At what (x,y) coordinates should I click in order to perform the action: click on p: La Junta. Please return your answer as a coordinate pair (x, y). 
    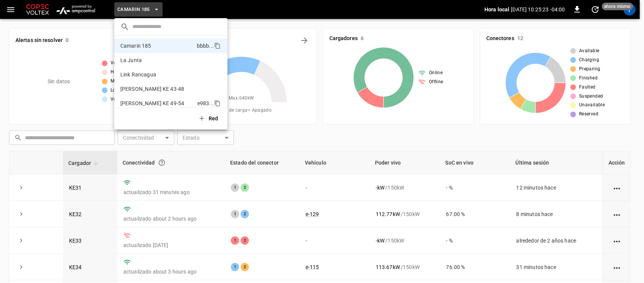
    Looking at the image, I should click on (158, 60).